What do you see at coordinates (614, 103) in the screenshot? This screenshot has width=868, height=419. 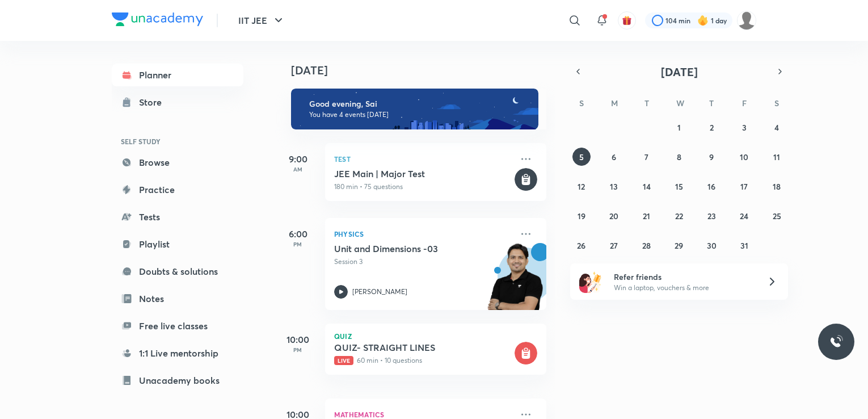 I see `abbr: Monday` at bounding box center [614, 103].